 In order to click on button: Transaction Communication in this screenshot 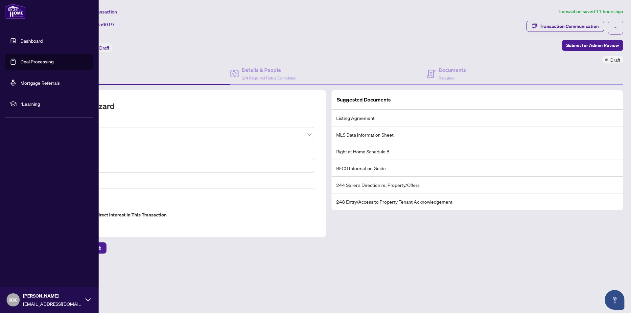, I will do `click(565, 26)`.